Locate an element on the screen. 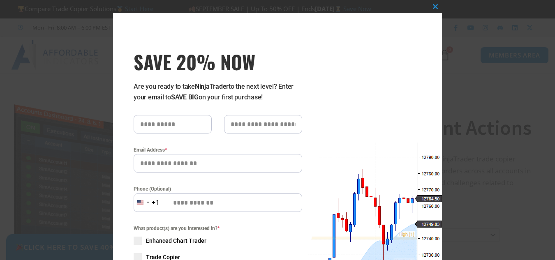 The image size is (555, 260). button: Selected country is located at coordinates (147, 203).